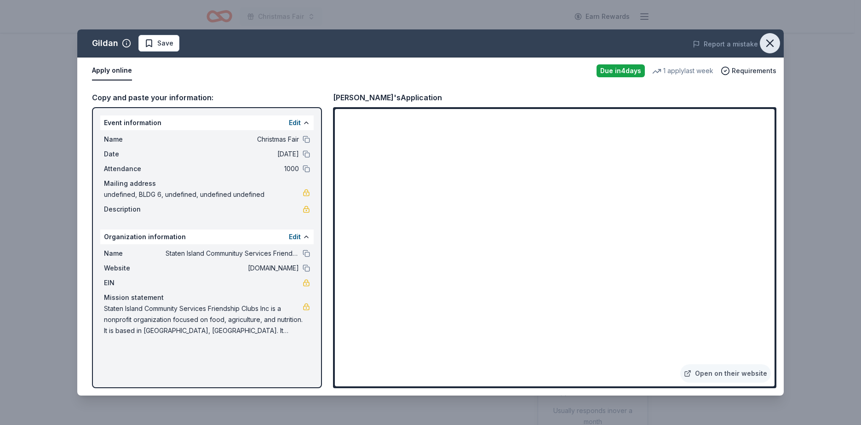 The width and height of the screenshot is (861, 425). What do you see at coordinates (203, 195) in the screenshot?
I see `span: undefined, BLDG 6, undefined, undefined undefined` at bounding box center [203, 195].